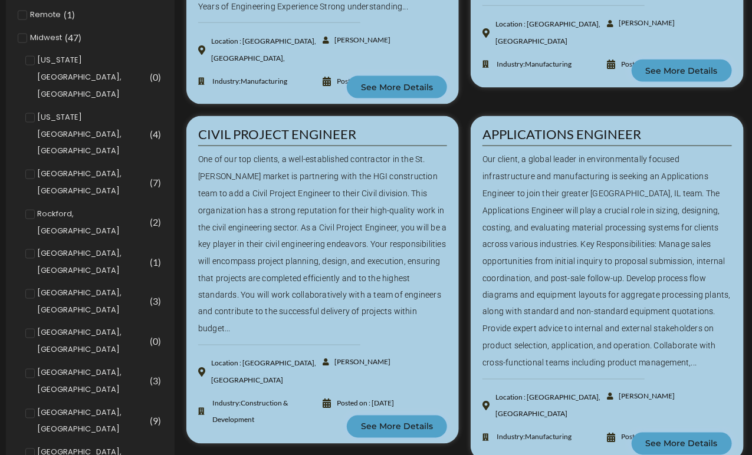 The image size is (752, 455). Describe the element at coordinates (156, 134) in the screenshot. I see `span: 4` at that location.